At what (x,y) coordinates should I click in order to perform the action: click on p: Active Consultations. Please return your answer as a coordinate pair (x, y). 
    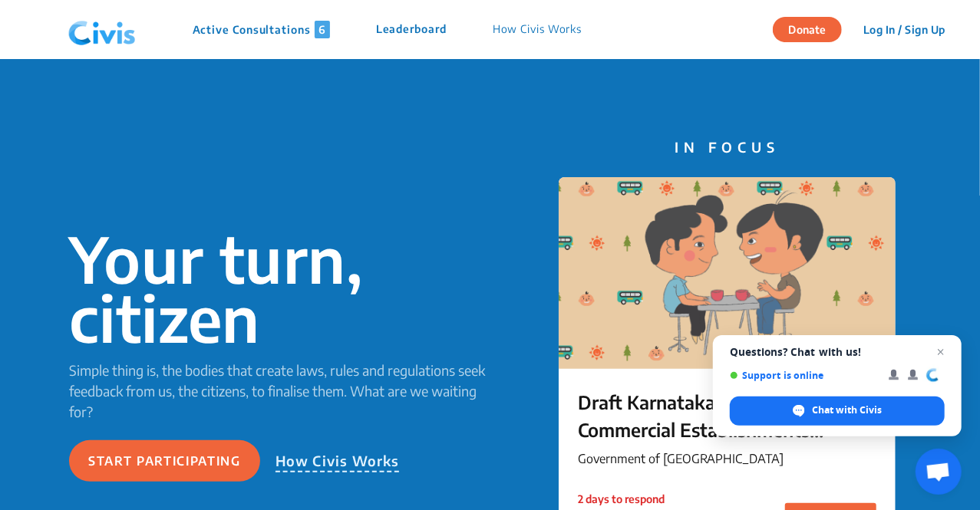
    Looking at the image, I should click on (261, 29).